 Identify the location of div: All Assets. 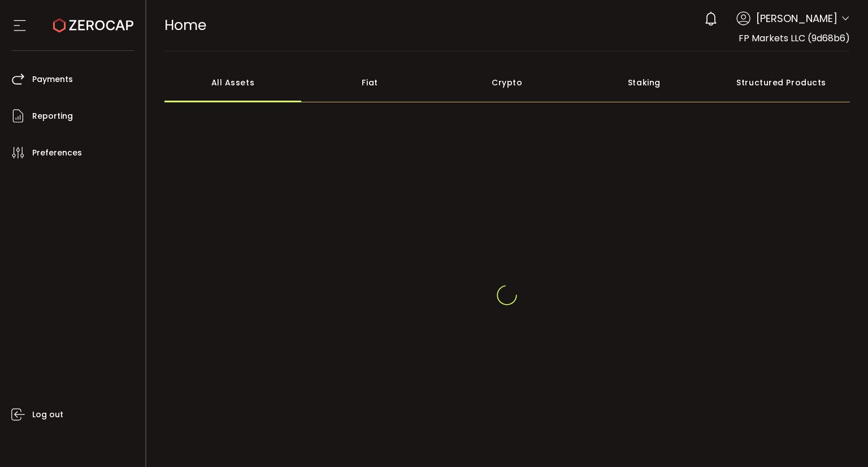
(233, 82).